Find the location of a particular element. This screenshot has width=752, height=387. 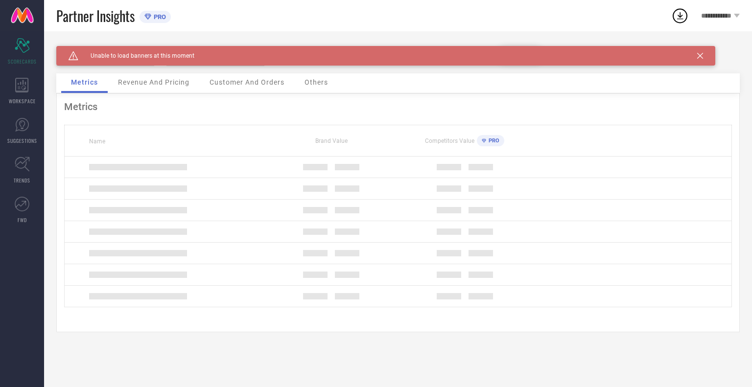

span: SCORECARDS is located at coordinates (22, 61).